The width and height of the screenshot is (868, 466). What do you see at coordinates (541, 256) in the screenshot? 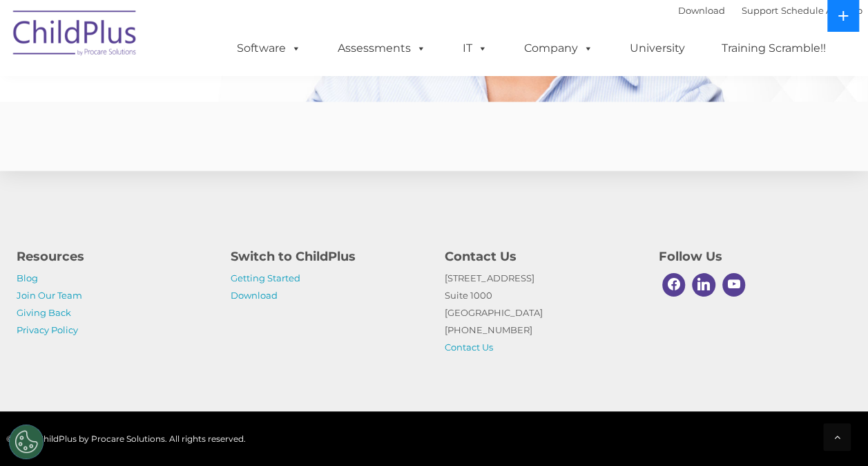
I see `h4: Contact Us` at bounding box center [541, 256].